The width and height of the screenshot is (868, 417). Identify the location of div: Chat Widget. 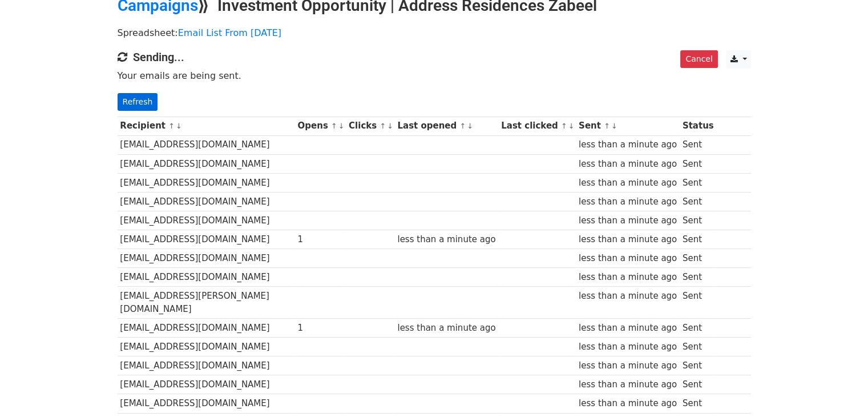
(839, 390).